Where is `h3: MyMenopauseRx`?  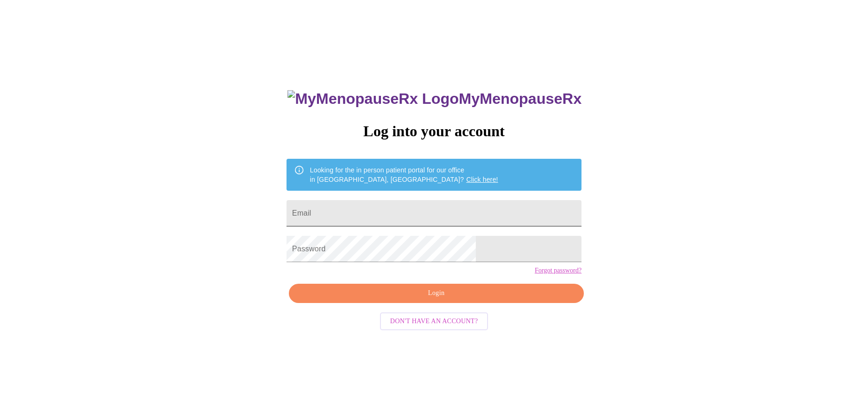
h3: MyMenopauseRx is located at coordinates (434, 99).